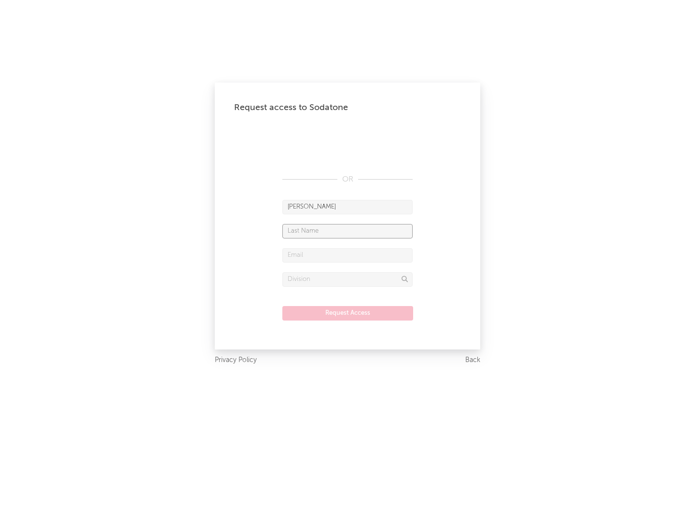 The image size is (695, 531). Describe the element at coordinates (347, 231) in the screenshot. I see `input: Last Name` at that location.